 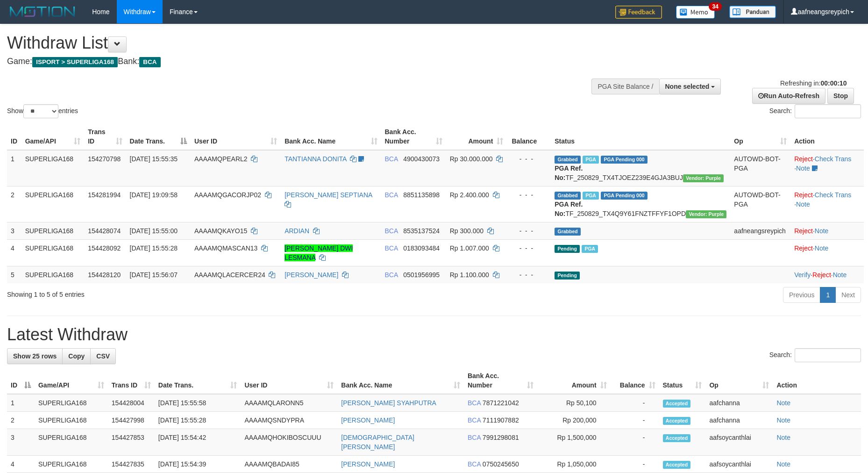 I want to click on a: 1, so click(x=828, y=295).